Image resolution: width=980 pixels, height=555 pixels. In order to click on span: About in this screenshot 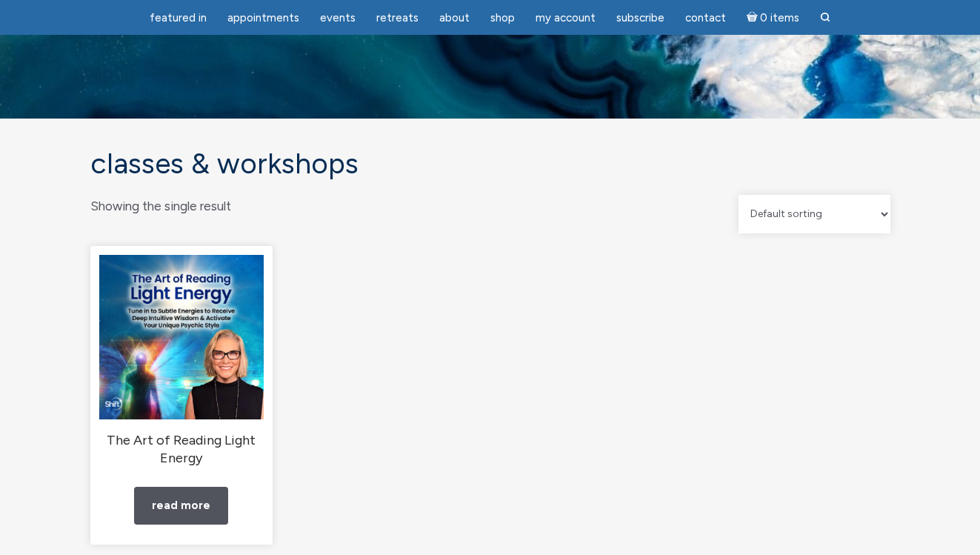, I will do `click(454, 18)`.